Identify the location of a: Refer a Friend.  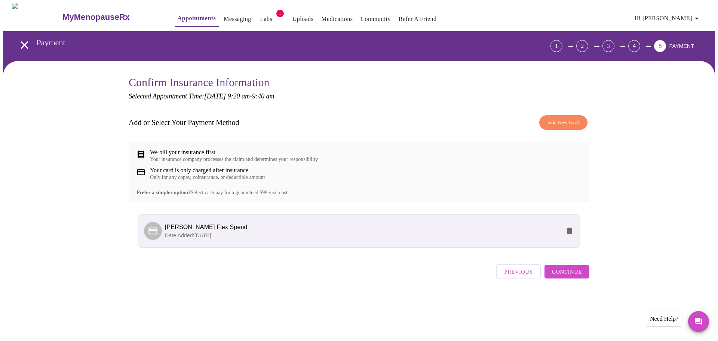
(418, 19).